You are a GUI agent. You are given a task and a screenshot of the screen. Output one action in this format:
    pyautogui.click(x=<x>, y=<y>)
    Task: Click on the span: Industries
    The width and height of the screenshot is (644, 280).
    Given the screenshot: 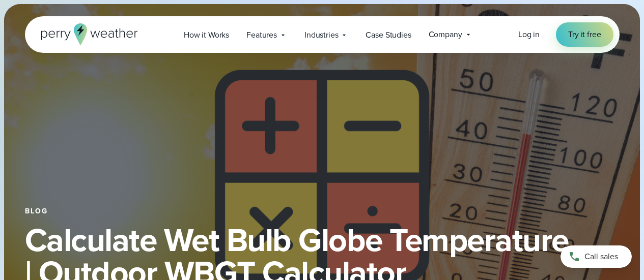 What is the action you would take?
    pyautogui.click(x=321, y=35)
    